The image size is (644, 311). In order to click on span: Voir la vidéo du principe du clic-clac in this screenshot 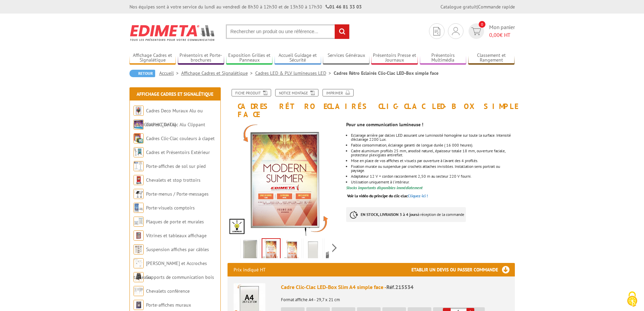, I will do `click(377, 196)`.